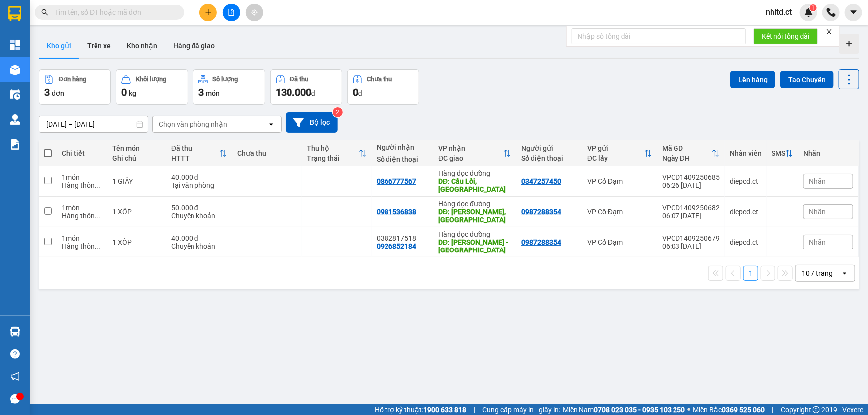  Describe the element at coordinates (691, 208) in the screenshot. I see `div: VPCD1409250682` at that location.